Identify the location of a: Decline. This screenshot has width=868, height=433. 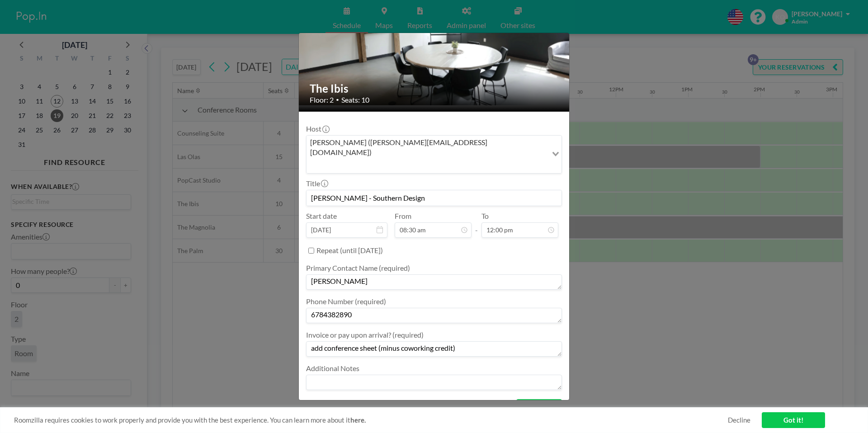
(739, 420).